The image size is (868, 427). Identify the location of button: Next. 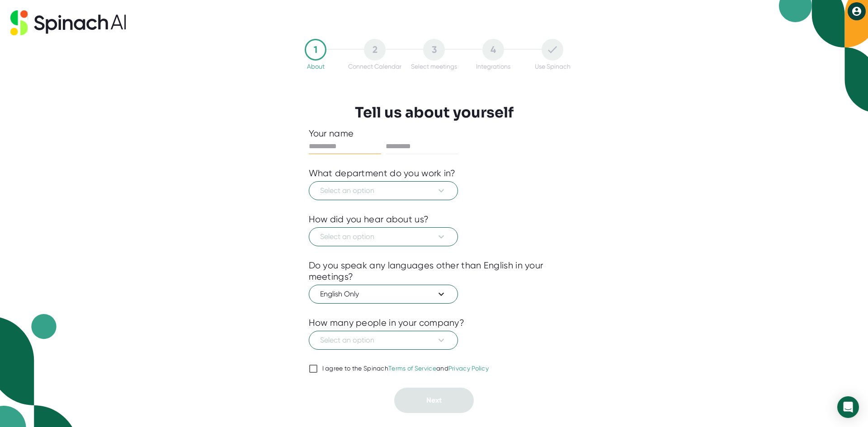
(434, 400).